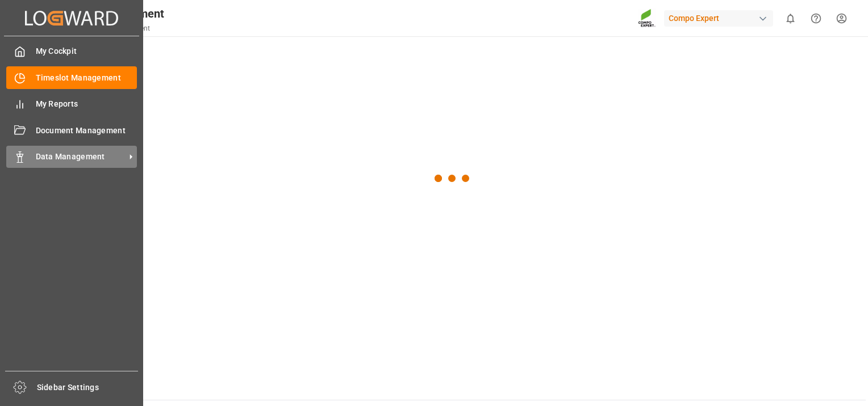  I want to click on div: Compo Expert, so click(719, 18).